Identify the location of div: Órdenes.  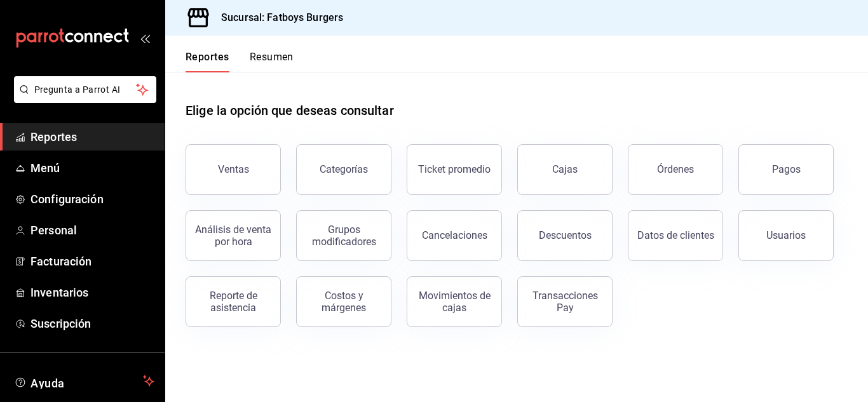
(675, 169).